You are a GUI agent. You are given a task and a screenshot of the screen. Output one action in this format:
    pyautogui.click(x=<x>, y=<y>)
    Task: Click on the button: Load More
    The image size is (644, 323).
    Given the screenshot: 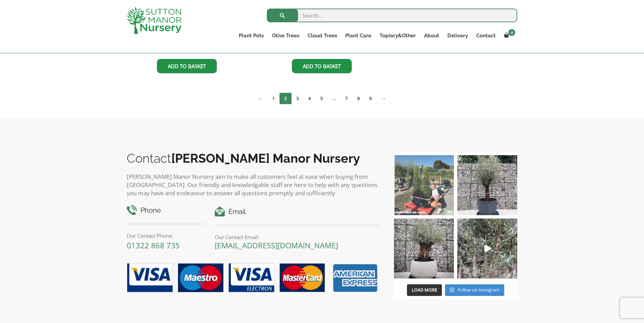 What is the action you would take?
    pyautogui.click(x=425, y=290)
    